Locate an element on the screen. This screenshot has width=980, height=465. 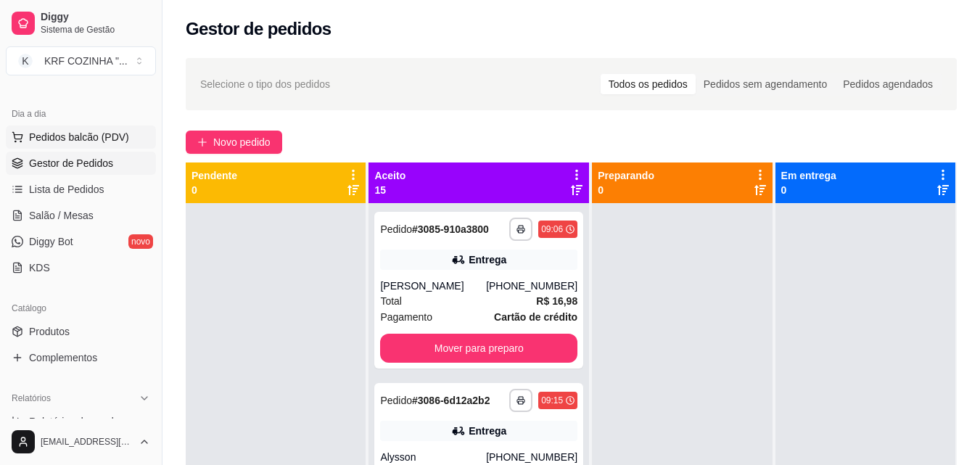
a: Diggy Botnovo is located at coordinates (81, 242).